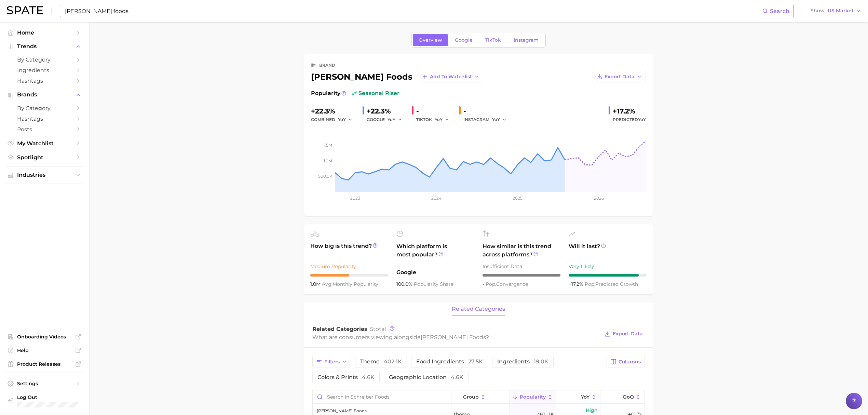 The height and width of the screenshot is (415, 868). What do you see at coordinates (340, 329) in the screenshot?
I see `span: Related Categories` at bounding box center [340, 329].